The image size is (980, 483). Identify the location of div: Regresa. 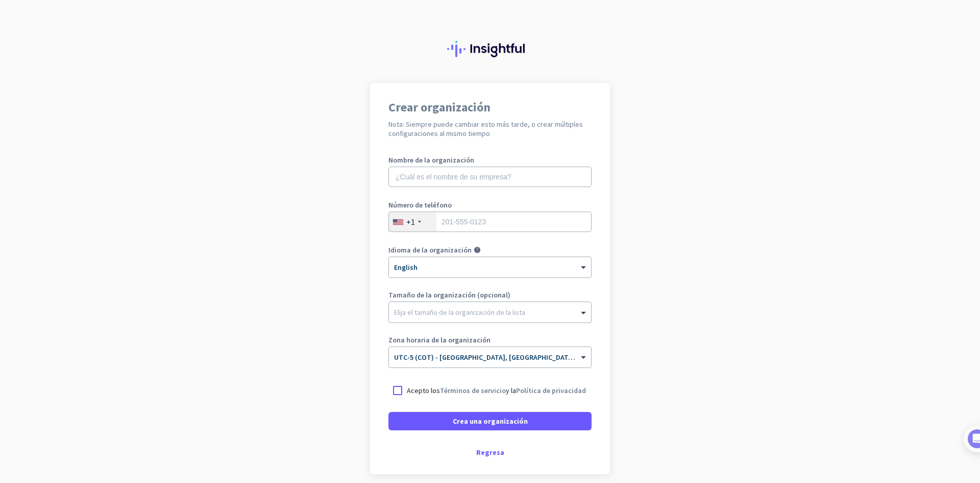
(490, 452).